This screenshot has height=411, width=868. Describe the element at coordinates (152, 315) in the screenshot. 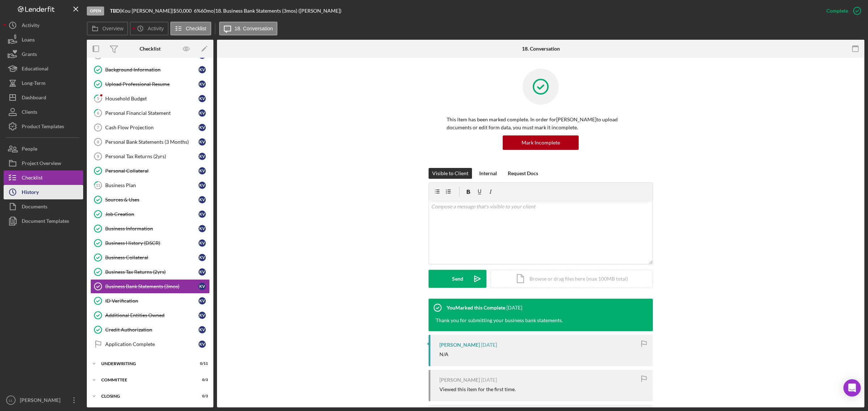

I see `div: Additional Entities Owned` at that location.